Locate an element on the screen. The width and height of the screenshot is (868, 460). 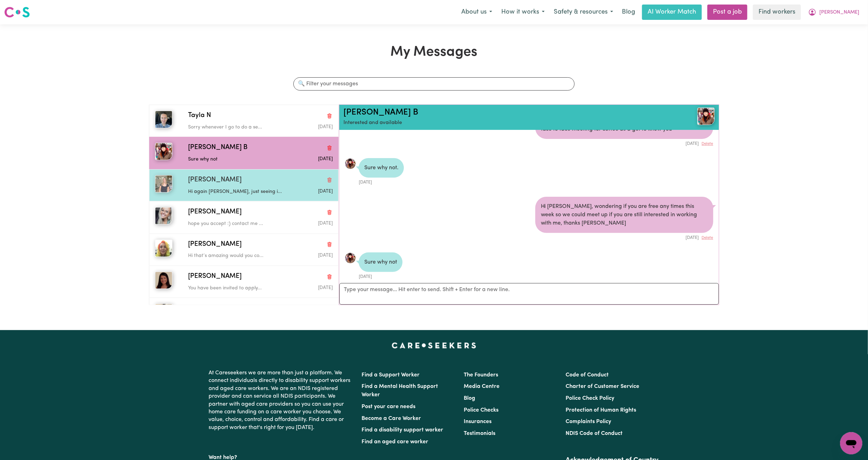
a: Find an aged care worker is located at coordinates (395, 442).